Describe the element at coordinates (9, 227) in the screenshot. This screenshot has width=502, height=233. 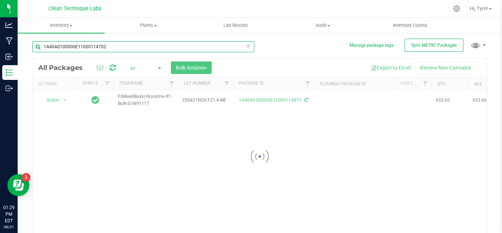
I see `p: 08/21` at that location.